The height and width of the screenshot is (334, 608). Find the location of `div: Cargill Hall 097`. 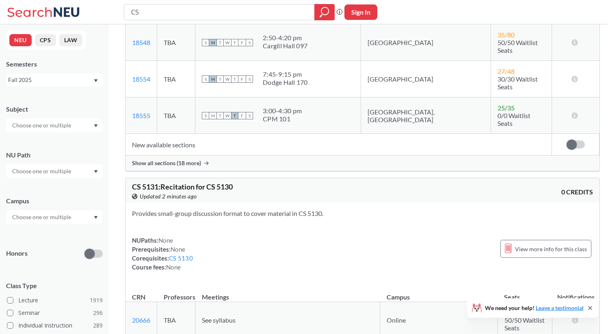

div: Cargill Hall 097 is located at coordinates (285, 46).